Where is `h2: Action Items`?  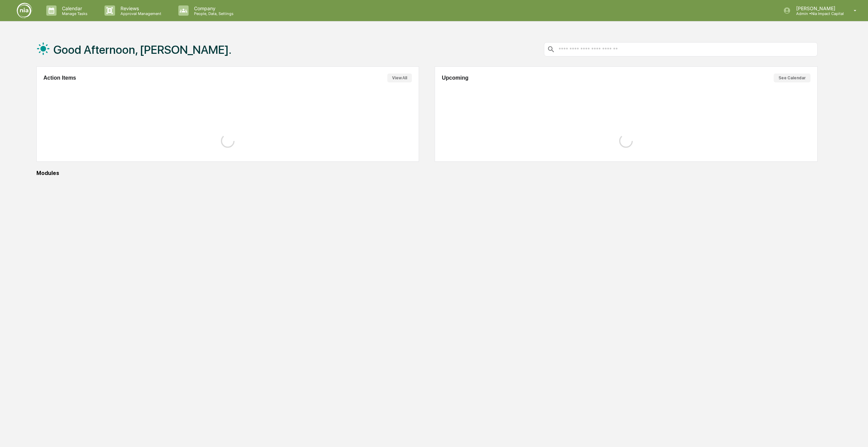 h2: Action Items is located at coordinates (60, 78).